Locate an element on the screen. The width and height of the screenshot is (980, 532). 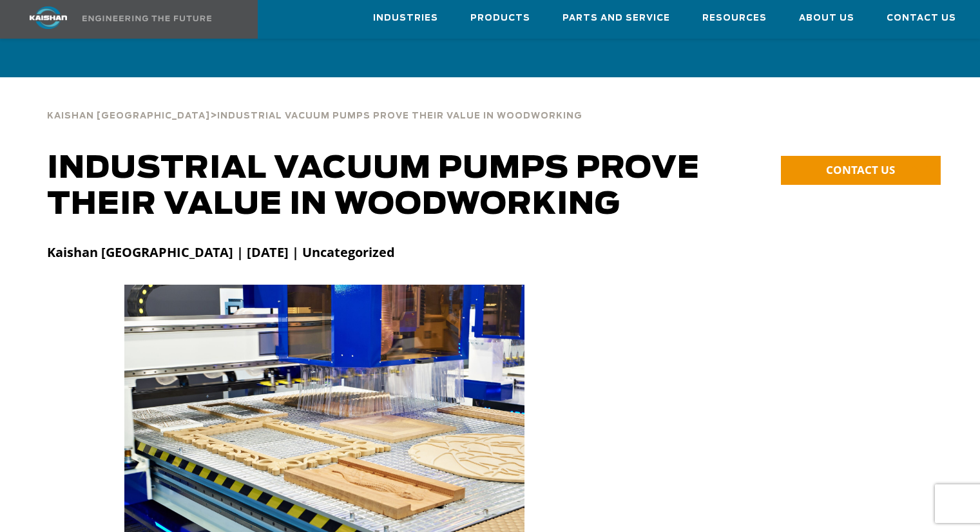
a: Resources is located at coordinates (735, 18).